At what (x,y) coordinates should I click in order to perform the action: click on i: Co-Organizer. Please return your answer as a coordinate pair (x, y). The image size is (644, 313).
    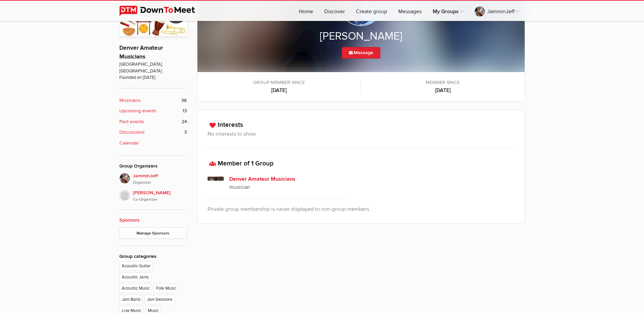
    Looking at the image, I should click on (160, 200).